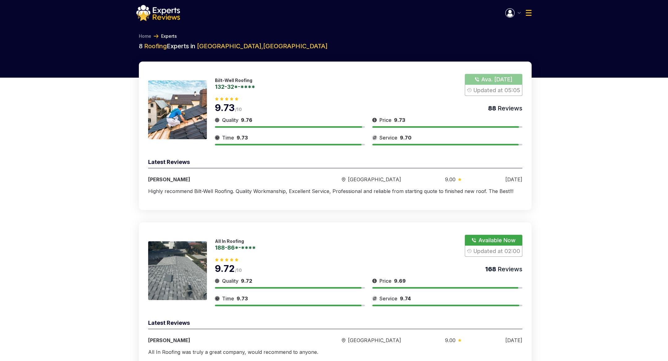 This screenshot has height=361, width=668. What do you see at coordinates (400, 281) in the screenshot?
I see `span: 9.69` at bounding box center [400, 281].